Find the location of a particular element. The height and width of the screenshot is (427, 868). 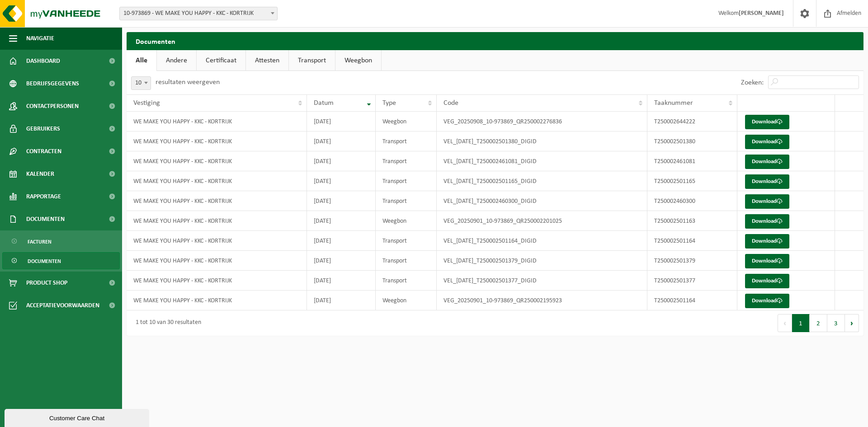

td: T250002501380 is located at coordinates (692, 141).